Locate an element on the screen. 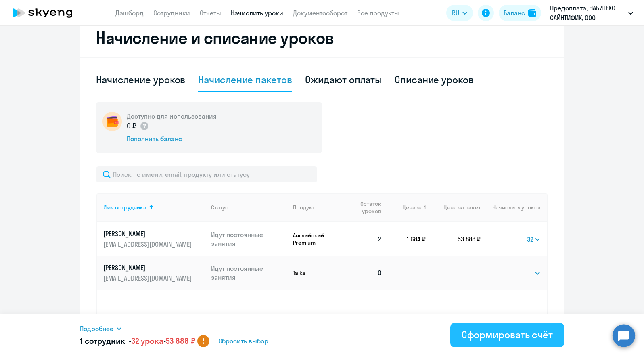  button: RU is located at coordinates (459, 13).